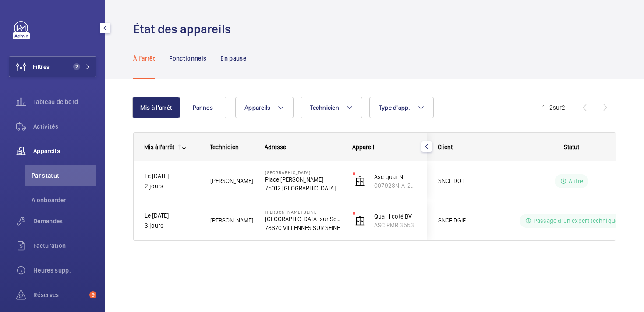 The image size is (644, 312). Describe the element at coordinates (41, 67) in the screenshot. I see `span: Filtres` at that location.